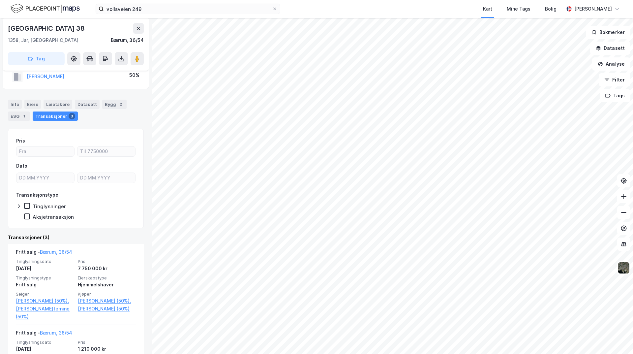 This screenshot has width=633, height=354. What do you see at coordinates (127, 40) in the screenshot?
I see `div: Bærum, 36/54` at bounding box center [127, 40].